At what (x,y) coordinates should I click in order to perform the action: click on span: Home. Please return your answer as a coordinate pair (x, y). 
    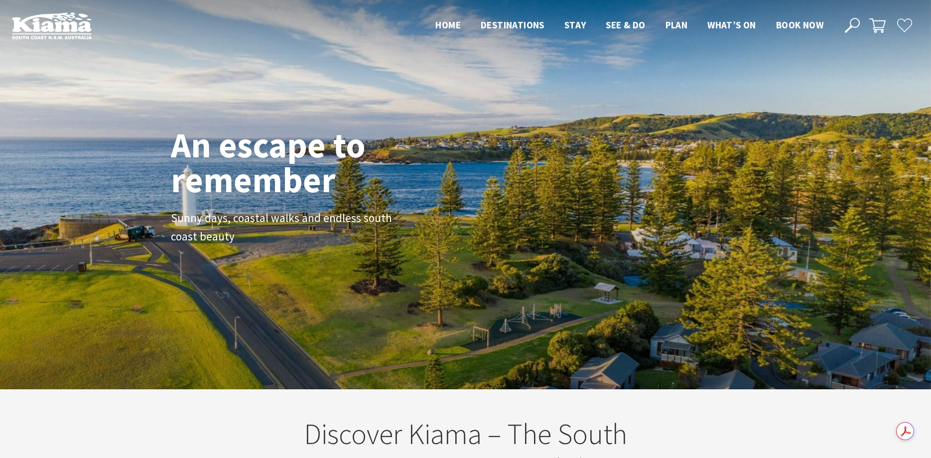
    Looking at the image, I should click on (448, 25).